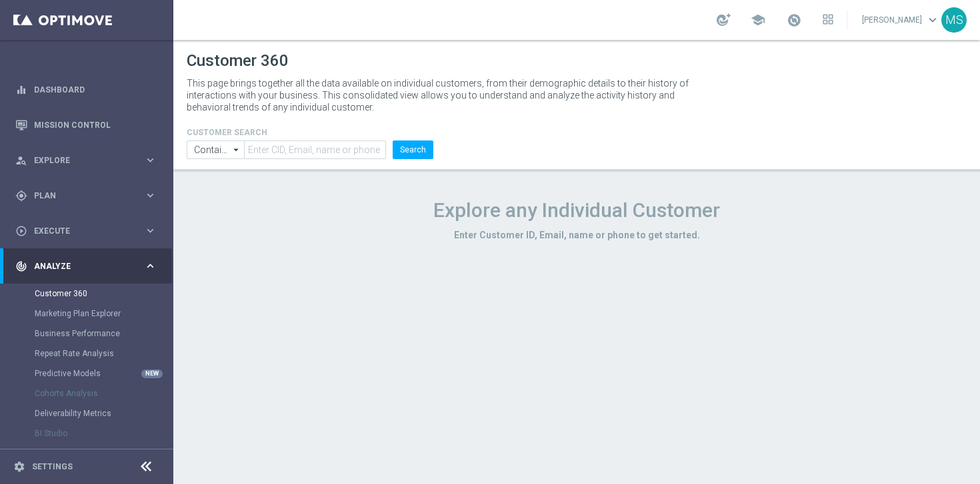 The width and height of the screenshot is (980, 484). I want to click on span: Plan, so click(89, 196).